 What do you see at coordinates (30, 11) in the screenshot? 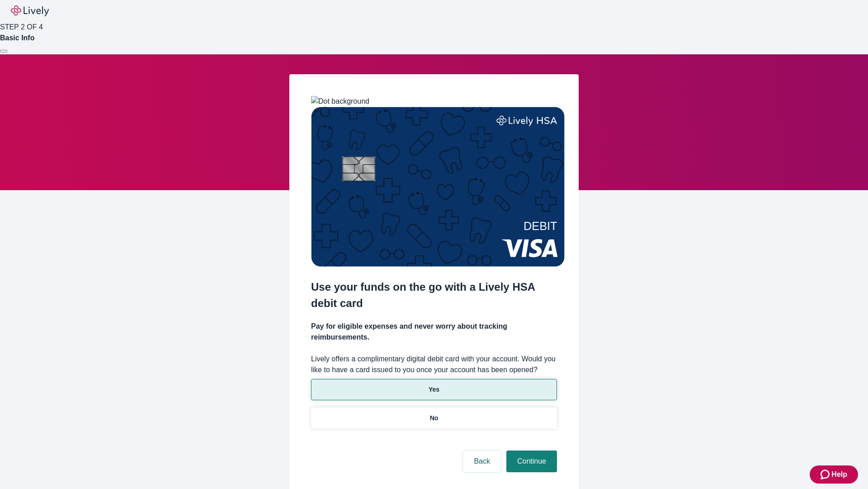
I see `img: Lively` at bounding box center [30, 11].